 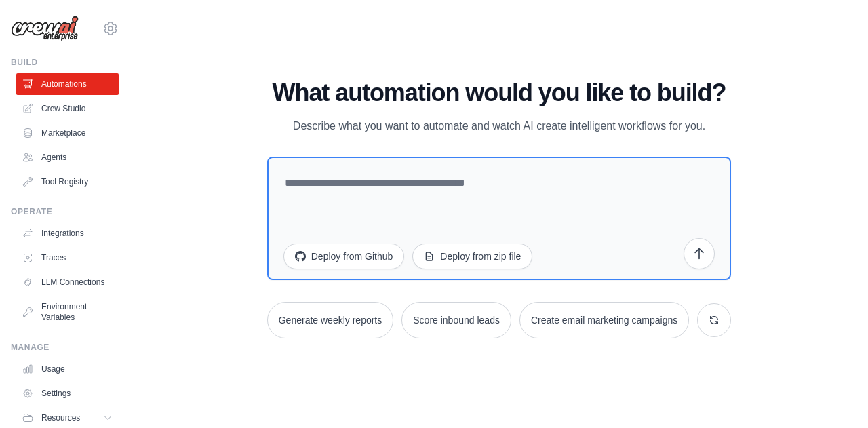 I want to click on a: Environment Variables, so click(x=67, y=312).